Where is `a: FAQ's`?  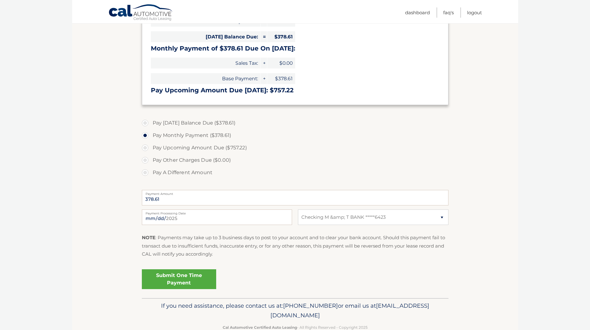 a: FAQ's is located at coordinates (449, 12).